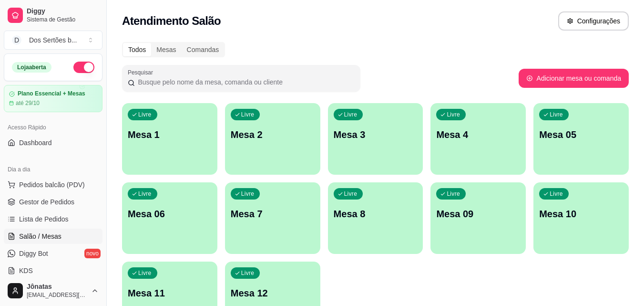 The width and height of the screenshot is (644, 306). I want to click on div: Acesso Rápido, so click(53, 127).